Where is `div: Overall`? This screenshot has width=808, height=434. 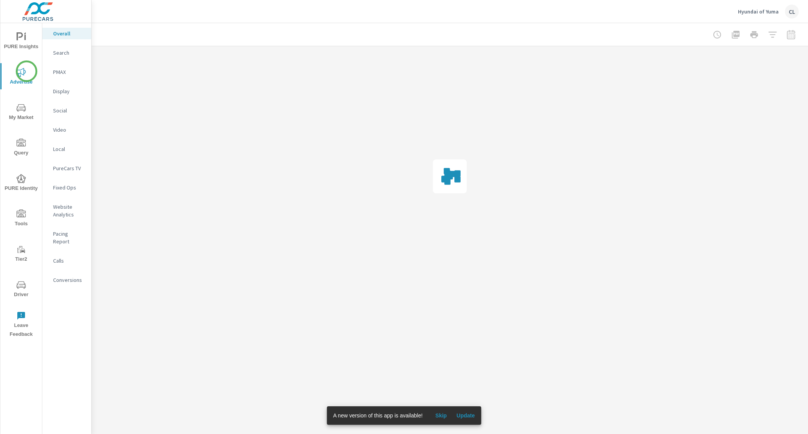
div: Overall is located at coordinates (67, 33).